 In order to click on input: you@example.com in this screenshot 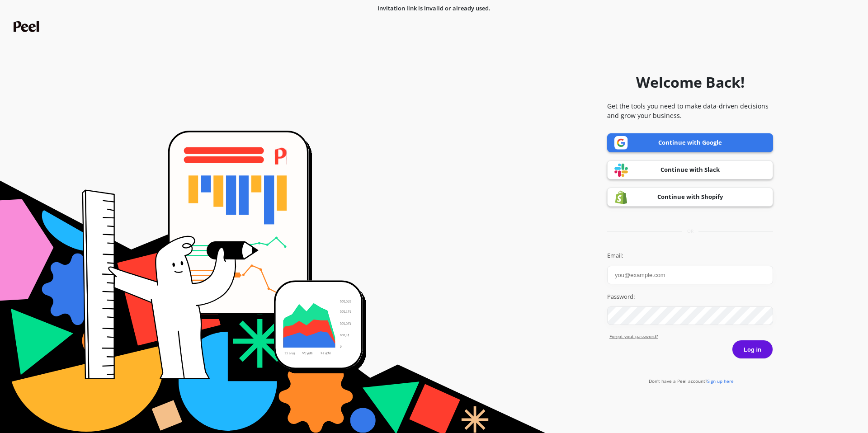, I will do `click(690, 275)`.